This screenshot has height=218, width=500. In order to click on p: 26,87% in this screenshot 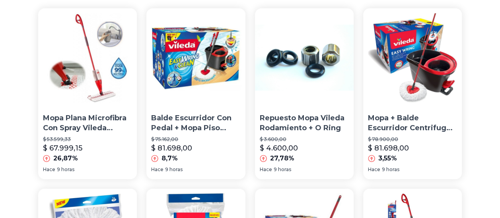, I will do `click(66, 159)`.